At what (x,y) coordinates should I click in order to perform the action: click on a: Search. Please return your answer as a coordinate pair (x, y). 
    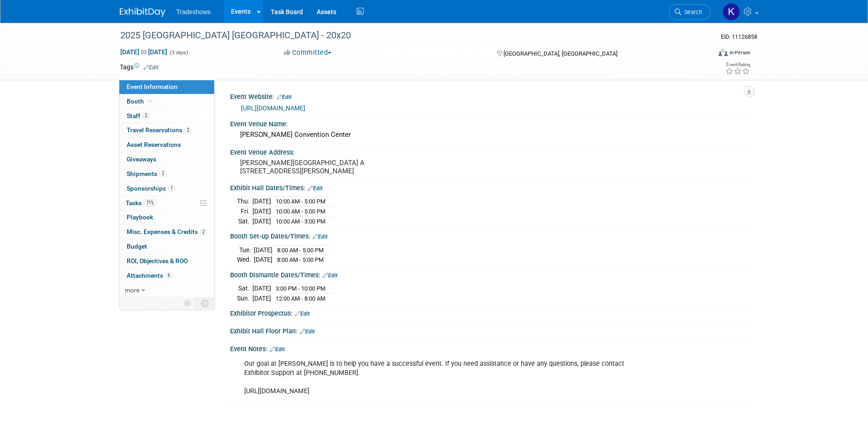
    Looking at the image, I should click on (689, 12).